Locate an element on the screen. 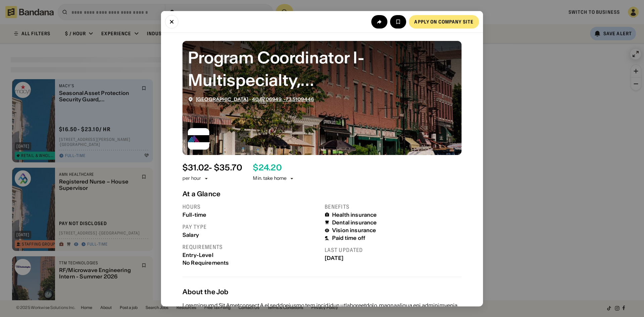 This screenshot has height=317, width=644. div: Paid time off is located at coordinates (349, 238).